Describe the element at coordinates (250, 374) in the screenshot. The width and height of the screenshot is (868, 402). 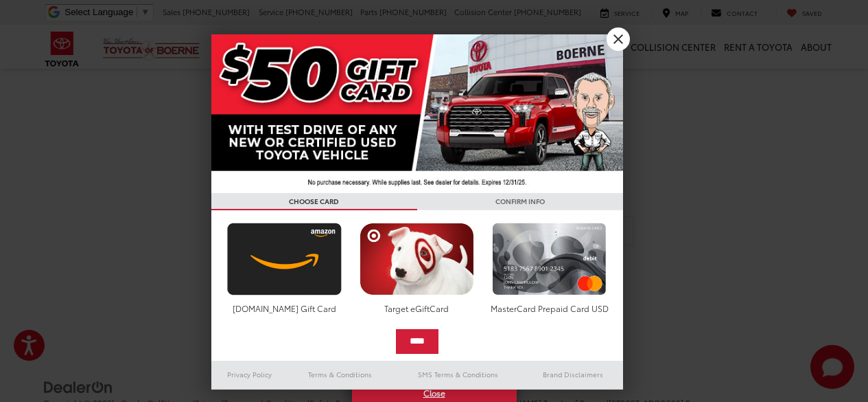
I see `a: Privacy Policy` at that location.